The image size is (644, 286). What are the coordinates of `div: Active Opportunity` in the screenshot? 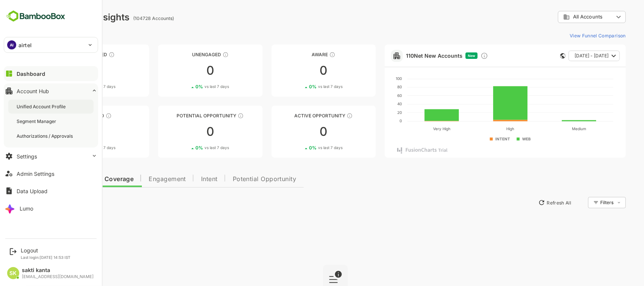 It's located at (297, 116).